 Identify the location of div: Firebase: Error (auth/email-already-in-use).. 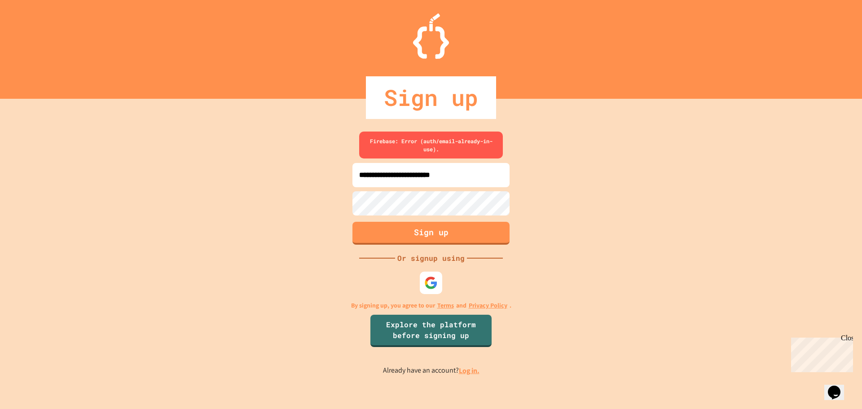
(431, 145).